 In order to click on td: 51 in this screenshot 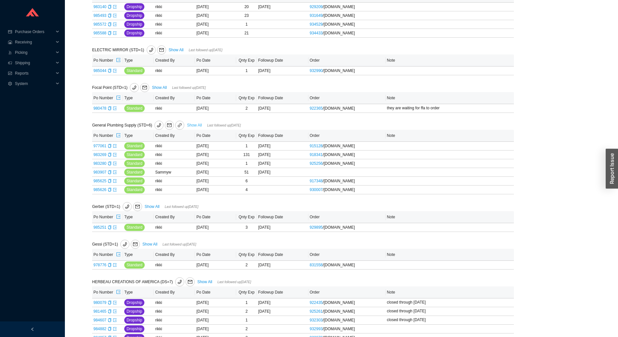, I will do `click(246, 172)`.